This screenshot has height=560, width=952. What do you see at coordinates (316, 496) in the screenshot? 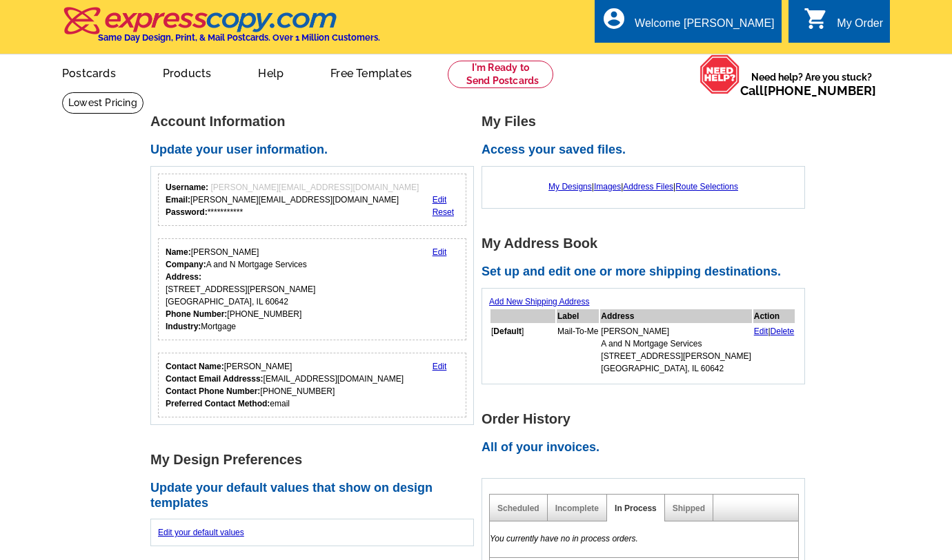
I see `h2: Update your default values that show on design templates` at bounding box center [316, 496].